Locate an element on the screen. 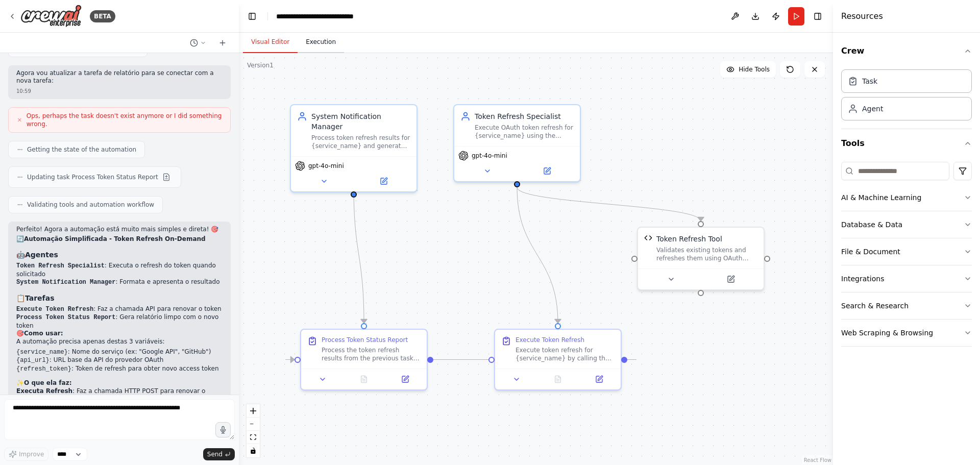 This screenshot has height=465, width=980. div: React Flow controls is located at coordinates (253, 430).